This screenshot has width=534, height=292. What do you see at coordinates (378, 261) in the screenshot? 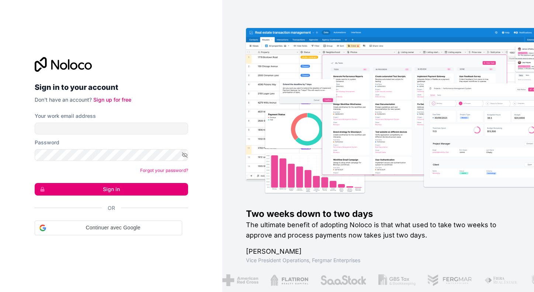
I see `h1: Vice President Operations , Fergmar Enterprises` at bounding box center [378, 261].